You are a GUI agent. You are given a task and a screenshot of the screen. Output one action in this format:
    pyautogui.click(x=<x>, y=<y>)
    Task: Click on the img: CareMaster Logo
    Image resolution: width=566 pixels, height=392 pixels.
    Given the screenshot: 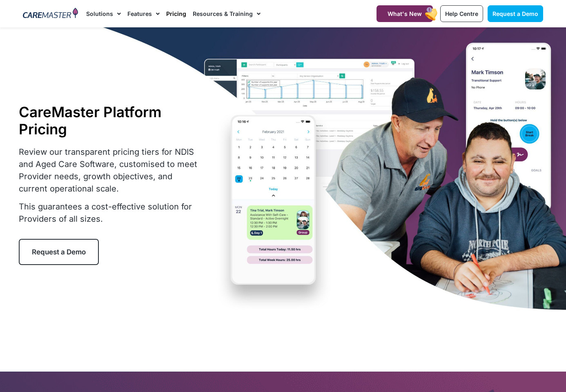 What is the action you would take?
    pyautogui.click(x=50, y=14)
    